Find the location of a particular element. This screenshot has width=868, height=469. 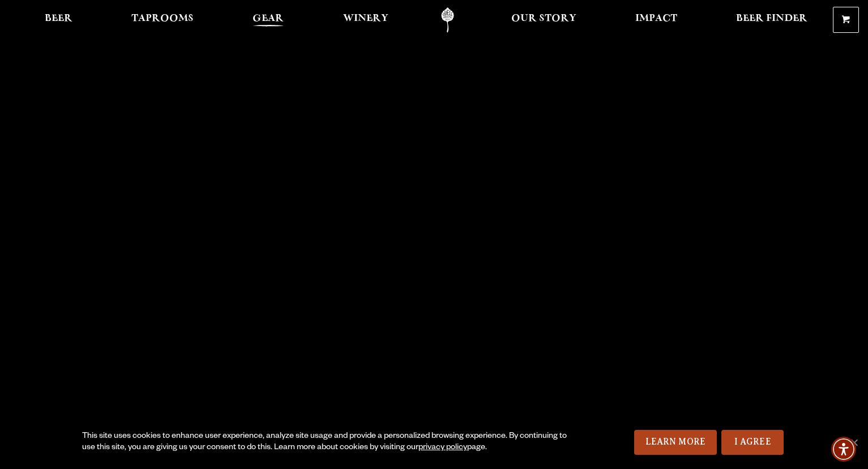

a: Odell Home is located at coordinates (448, 20).